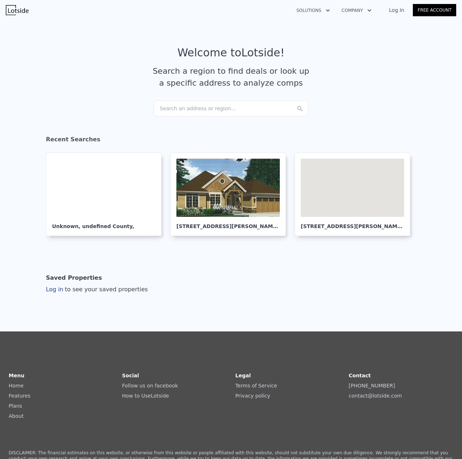  I want to click on a: Log In, so click(396, 10).